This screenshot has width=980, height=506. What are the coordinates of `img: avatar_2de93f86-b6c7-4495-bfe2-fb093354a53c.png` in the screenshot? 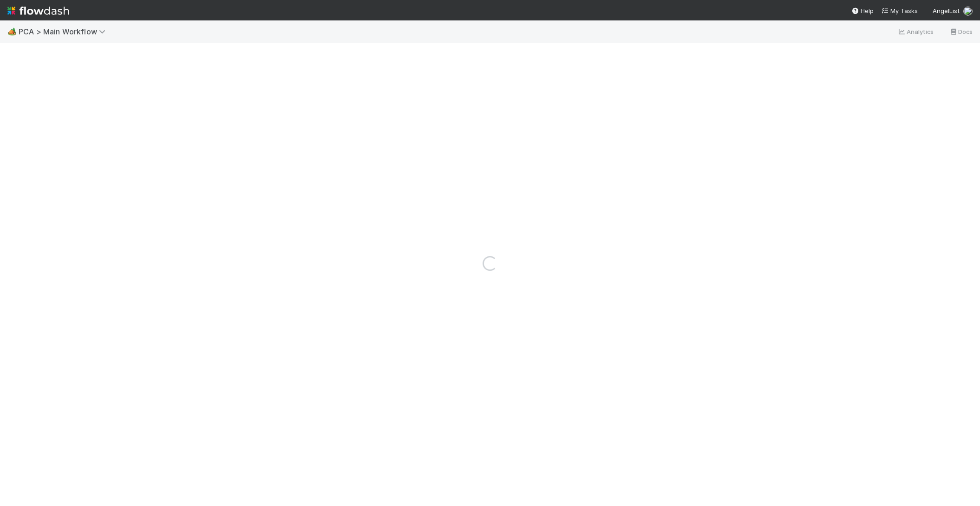 It's located at (968, 11).